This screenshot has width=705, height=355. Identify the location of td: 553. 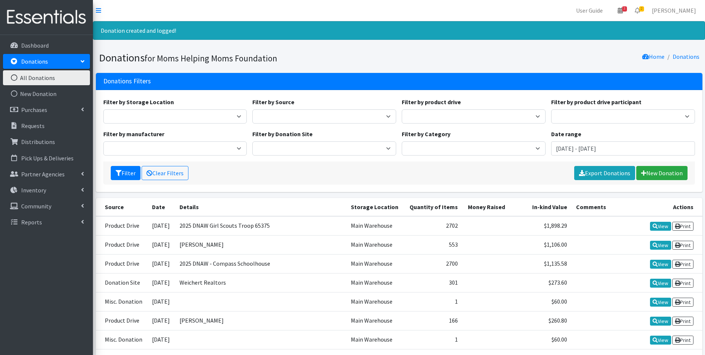
(433, 244).